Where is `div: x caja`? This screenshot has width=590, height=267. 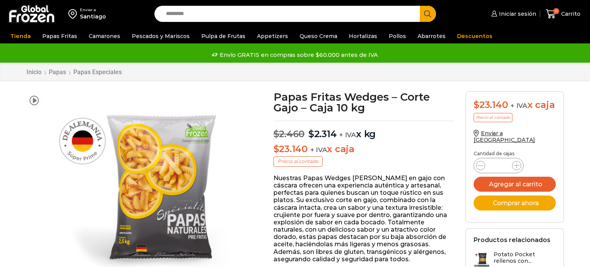
div: x caja is located at coordinates (515, 105).